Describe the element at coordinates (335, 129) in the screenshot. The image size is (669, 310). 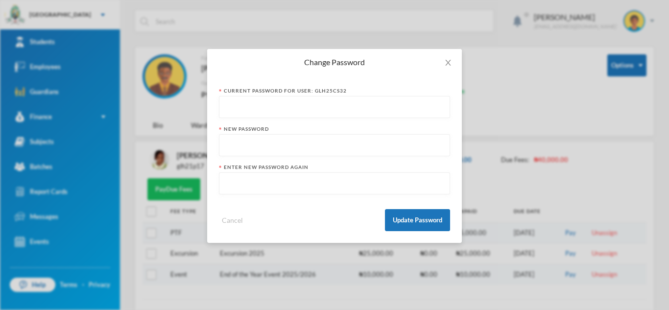
I see `div: New Password` at that location.